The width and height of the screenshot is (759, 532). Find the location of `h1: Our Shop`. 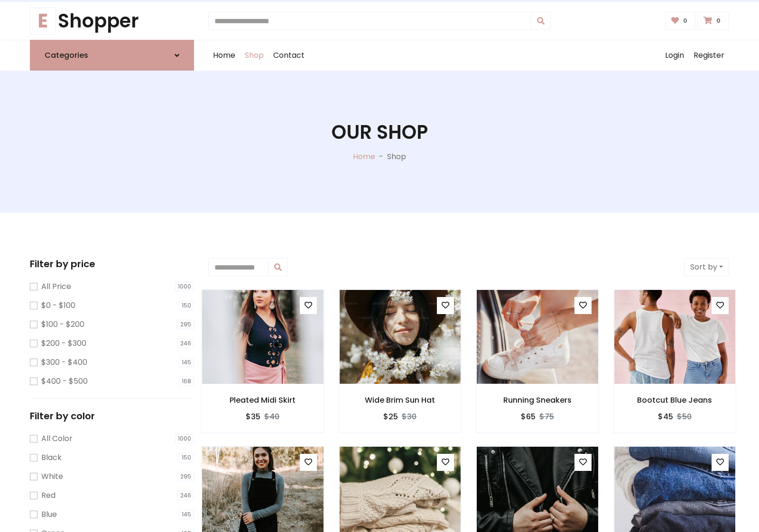

h1: Our Shop is located at coordinates (380, 132).